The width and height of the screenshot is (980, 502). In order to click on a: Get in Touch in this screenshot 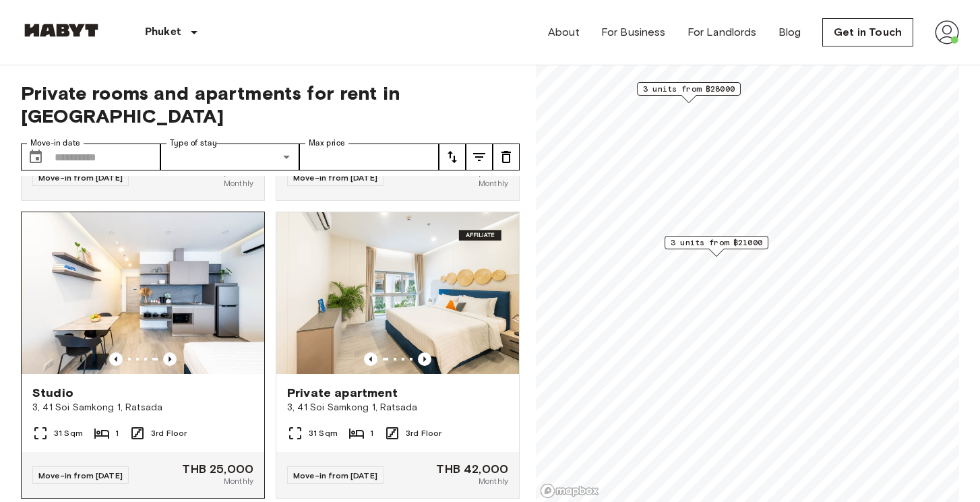, I will do `click(867, 33)`.